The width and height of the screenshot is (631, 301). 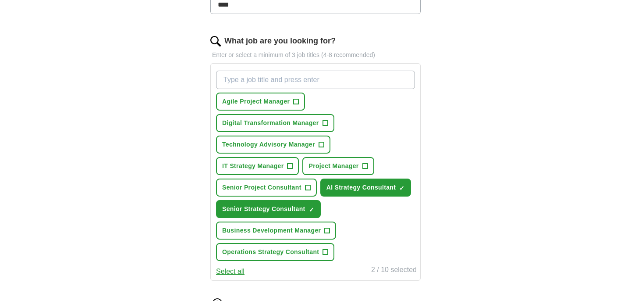 I want to click on button: AI Strategy Consultant✓, so click(x=366, y=187).